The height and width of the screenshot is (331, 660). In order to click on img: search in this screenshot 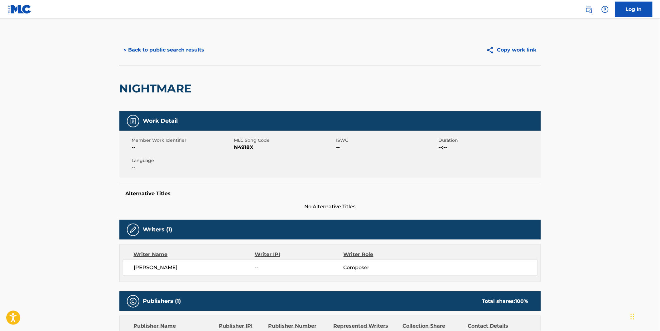, I will do `click(589, 9)`.